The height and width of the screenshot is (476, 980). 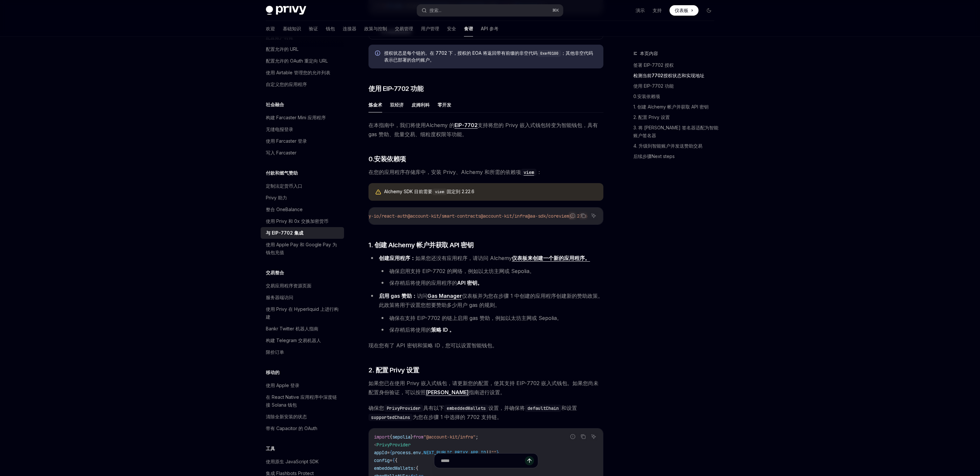 What do you see at coordinates (302, 72) in the screenshot?
I see `a: 使用 Airtable 管理您的允许列表` at bounding box center [302, 72].